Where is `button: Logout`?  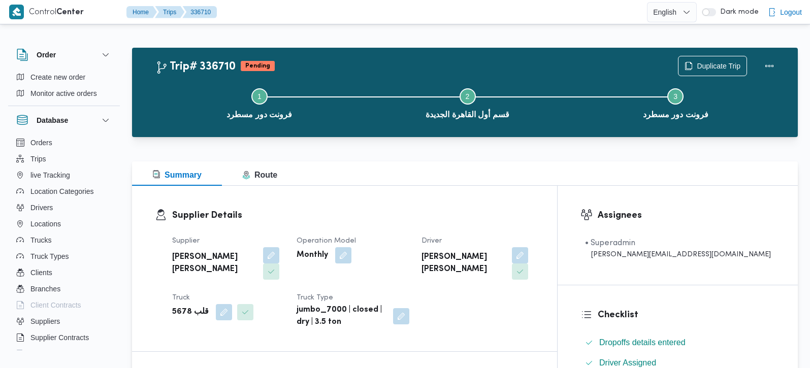 button: Logout is located at coordinates (785, 12).